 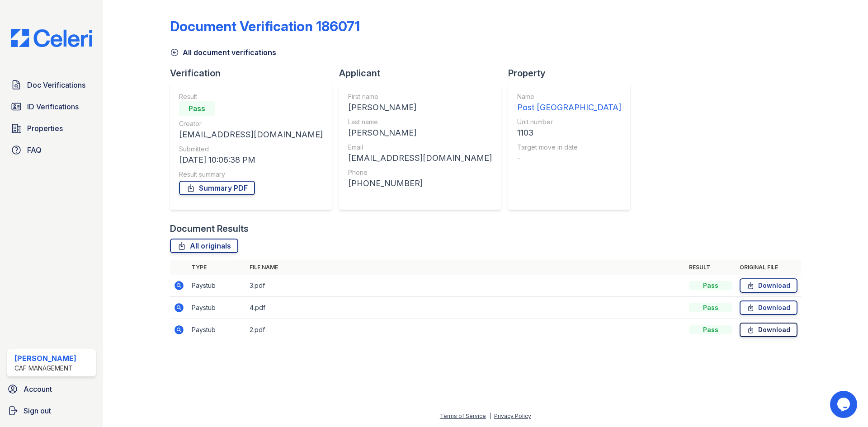 I want to click on div: Phone, so click(x=420, y=173).